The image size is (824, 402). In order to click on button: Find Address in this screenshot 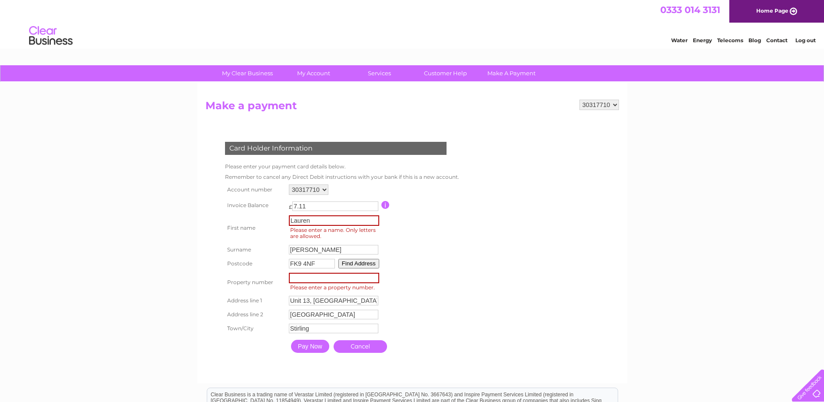, I will do `click(359, 263)`.